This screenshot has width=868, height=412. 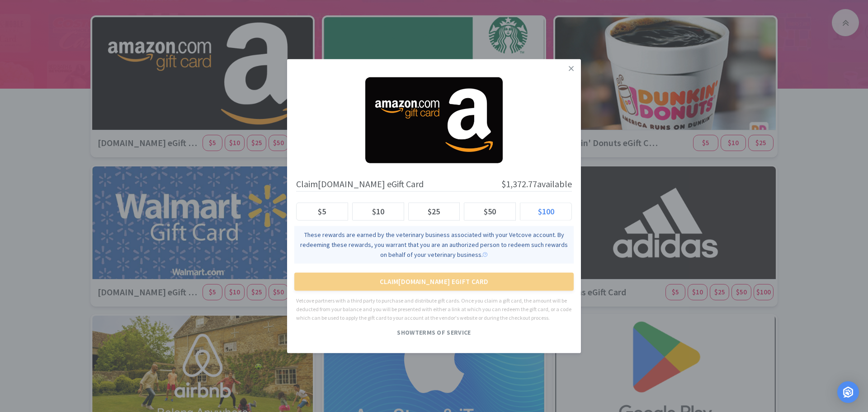 What do you see at coordinates (378, 211) in the screenshot?
I see `span: $10` at bounding box center [378, 211].